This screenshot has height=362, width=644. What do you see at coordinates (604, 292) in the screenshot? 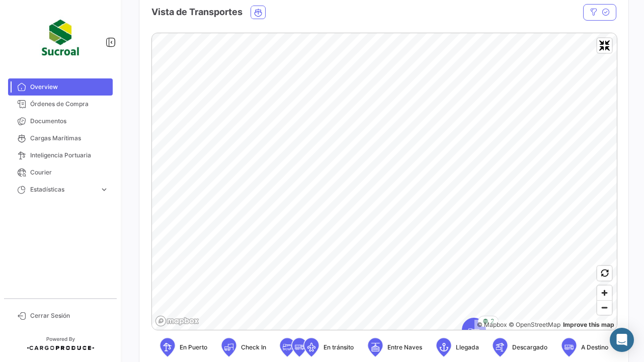
I see `button: Zoom in` at bounding box center [604, 292].